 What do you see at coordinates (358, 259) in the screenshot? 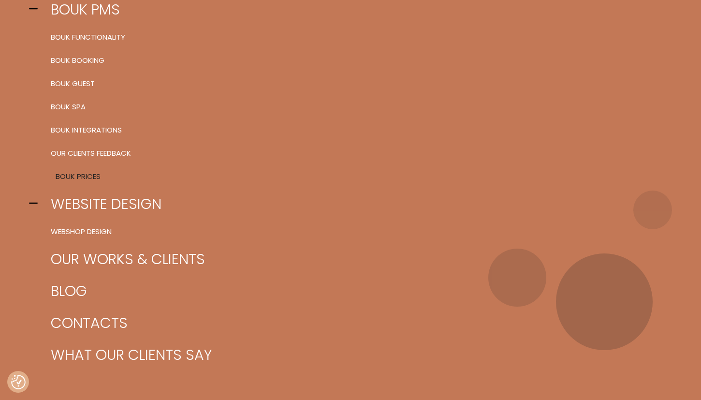
I see `a: Our works & clients` at bounding box center [358, 259].